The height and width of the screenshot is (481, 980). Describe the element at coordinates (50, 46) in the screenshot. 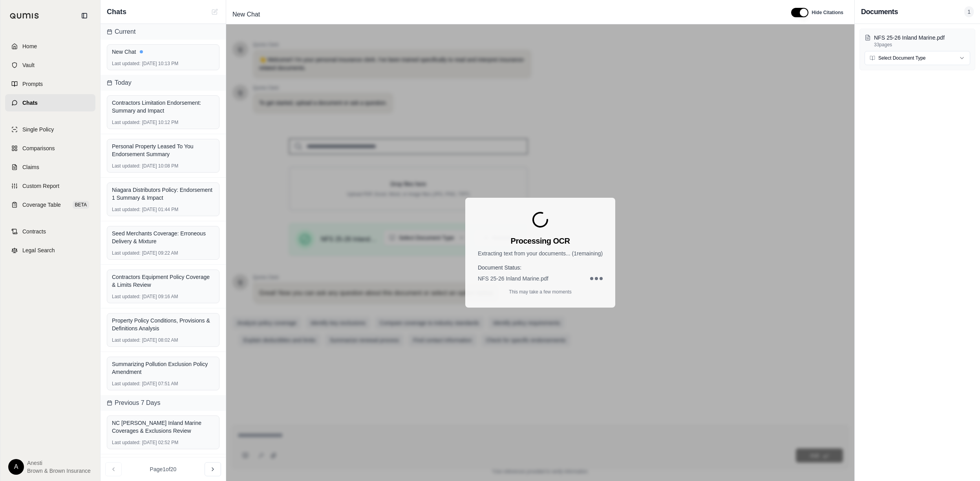

I see `a: Home` at that location.